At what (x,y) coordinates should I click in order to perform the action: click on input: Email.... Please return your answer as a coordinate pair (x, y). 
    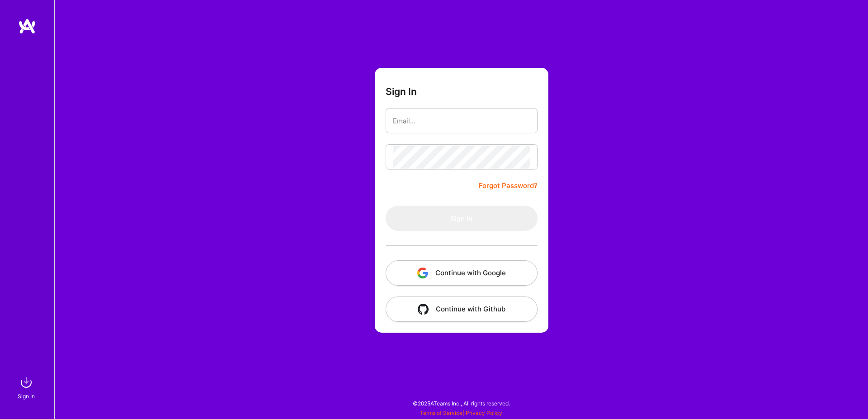
    Looking at the image, I should click on (461, 121).